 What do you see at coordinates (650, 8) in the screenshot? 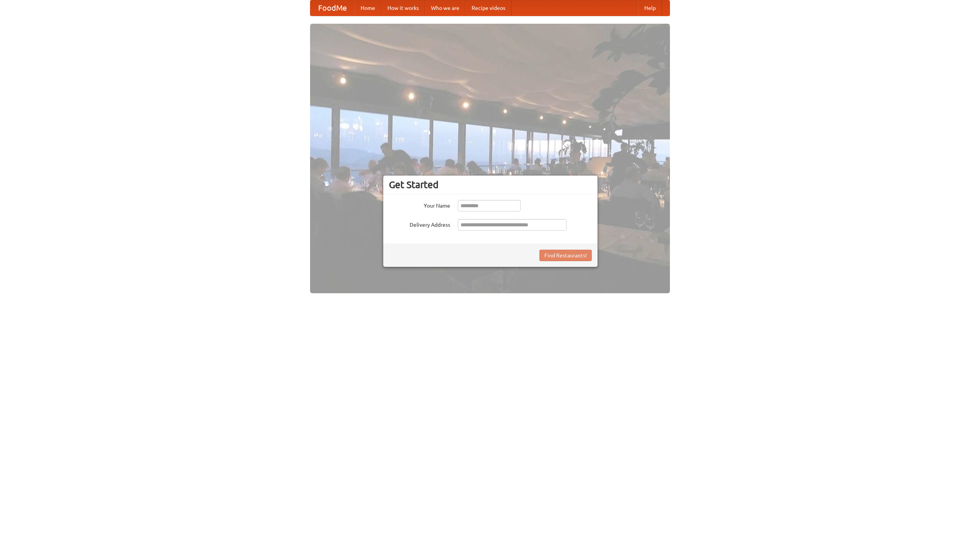
I see `a: Help` at bounding box center [650, 8].